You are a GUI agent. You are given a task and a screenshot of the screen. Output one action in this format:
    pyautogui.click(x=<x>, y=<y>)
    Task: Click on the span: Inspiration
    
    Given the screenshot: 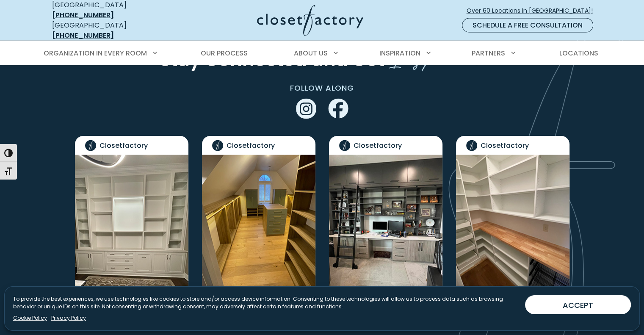 What is the action you would take?
    pyautogui.click(x=400, y=53)
    